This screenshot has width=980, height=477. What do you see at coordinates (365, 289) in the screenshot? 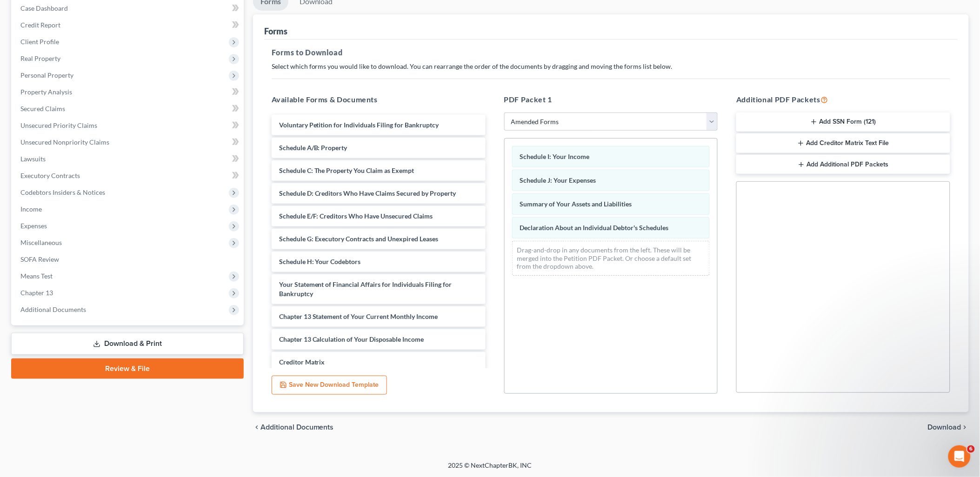
I see `span: Your Statement of Financial Affairs for Individuals Filing for Bankruptcy` at bounding box center [365, 289].